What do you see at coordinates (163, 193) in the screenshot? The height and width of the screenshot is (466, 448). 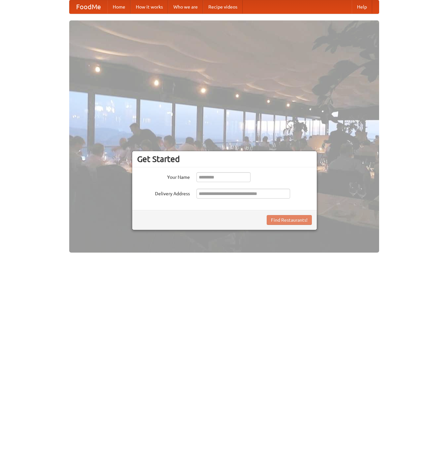 I see `label: Delivery Address` at bounding box center [163, 193].